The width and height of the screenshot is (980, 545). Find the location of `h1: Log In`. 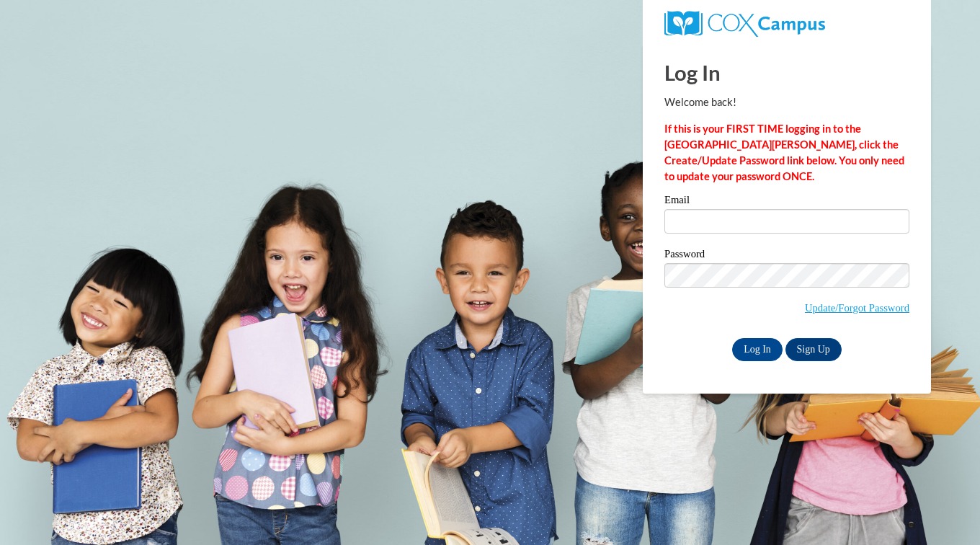

h1: Log In is located at coordinates (787, 72).